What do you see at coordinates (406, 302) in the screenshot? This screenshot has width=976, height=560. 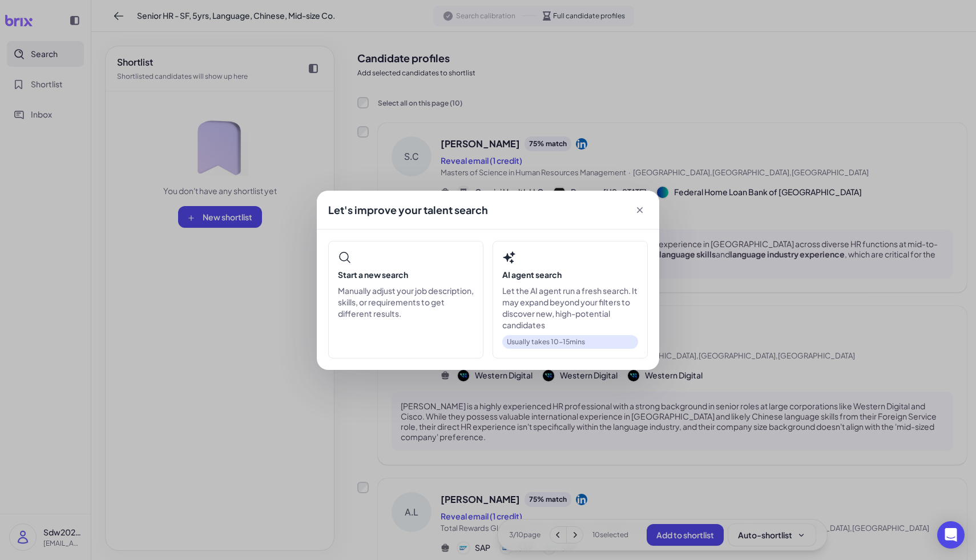 I see `p: Manually adjust your job description, skills, or requirements to get different results.` at bounding box center [406, 302].